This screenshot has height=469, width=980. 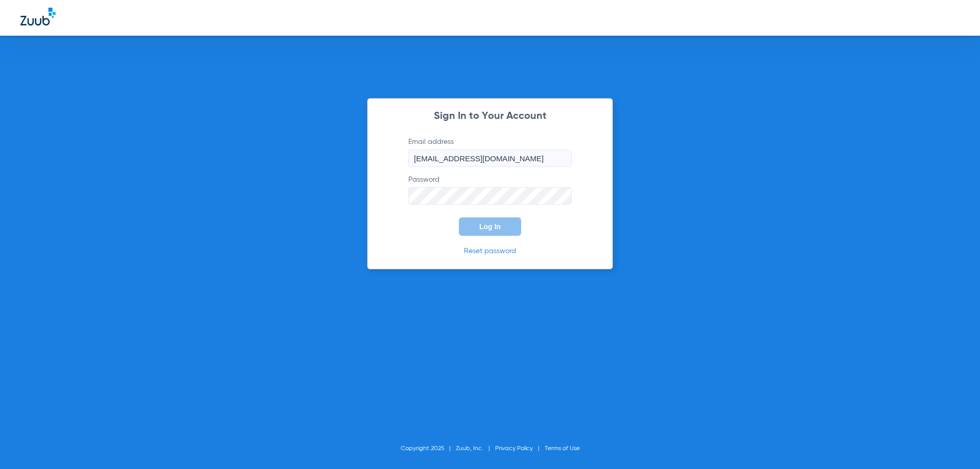 What do you see at coordinates (562, 448) in the screenshot?
I see `a: Terms of Use` at bounding box center [562, 448].